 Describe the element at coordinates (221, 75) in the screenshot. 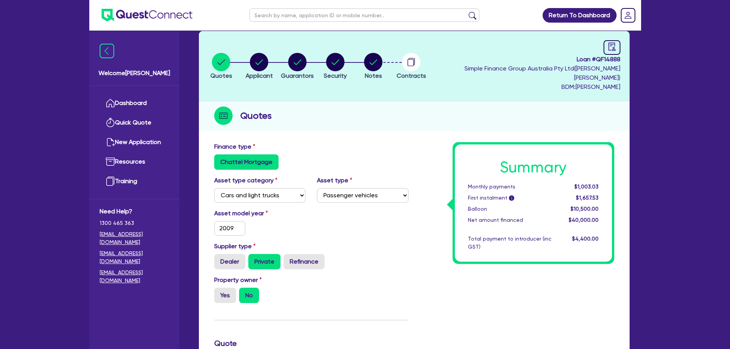

I see `span: Quotes` at that location.